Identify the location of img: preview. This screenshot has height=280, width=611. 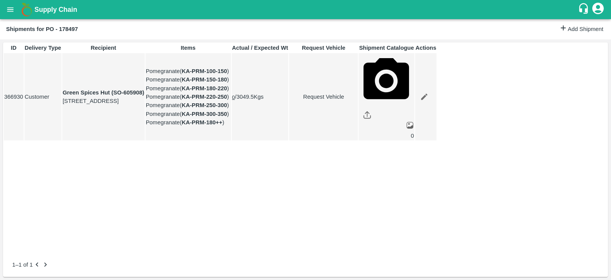
(410, 125).